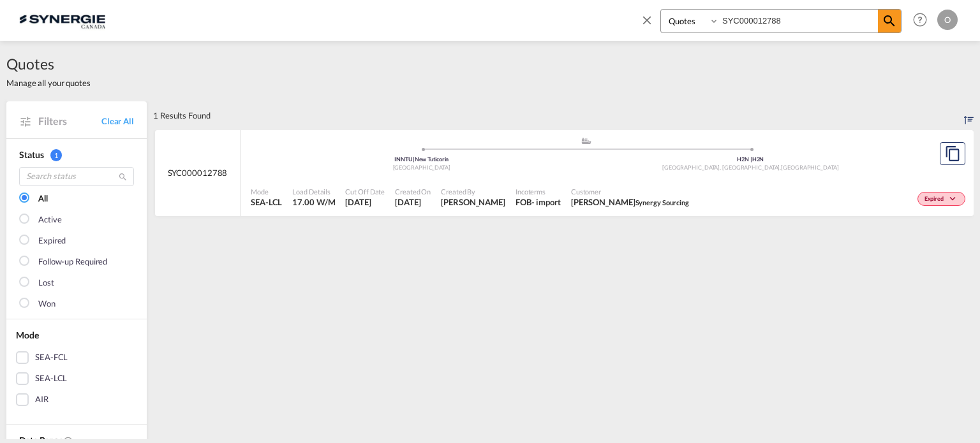  What do you see at coordinates (77, 400) in the screenshot?
I see `md-checkbox: AIR` at bounding box center [77, 400].